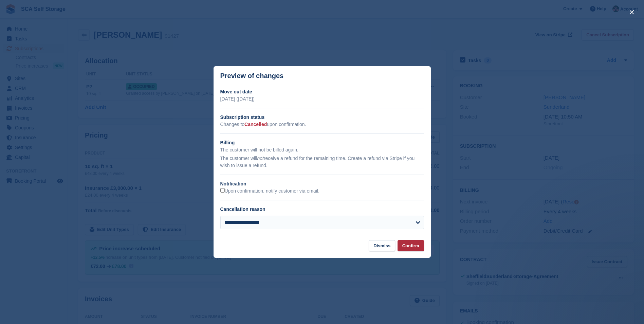 This screenshot has width=644, height=324. Describe the element at coordinates (322, 150) in the screenshot. I see `p: The customer will not be billed again.` at that location.